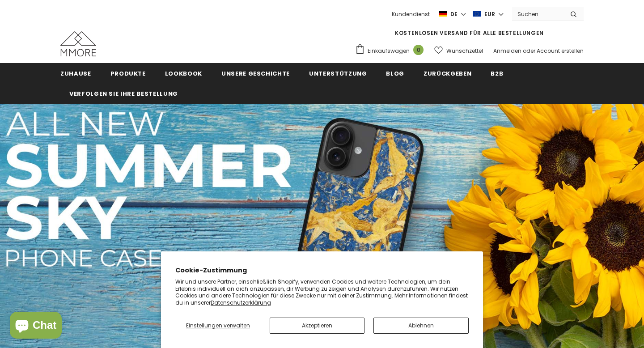 This screenshot has width=644, height=348. What do you see at coordinates (123, 93) in the screenshot?
I see `a: Verfolgen Sie Ihre Bestellung` at bounding box center [123, 93].